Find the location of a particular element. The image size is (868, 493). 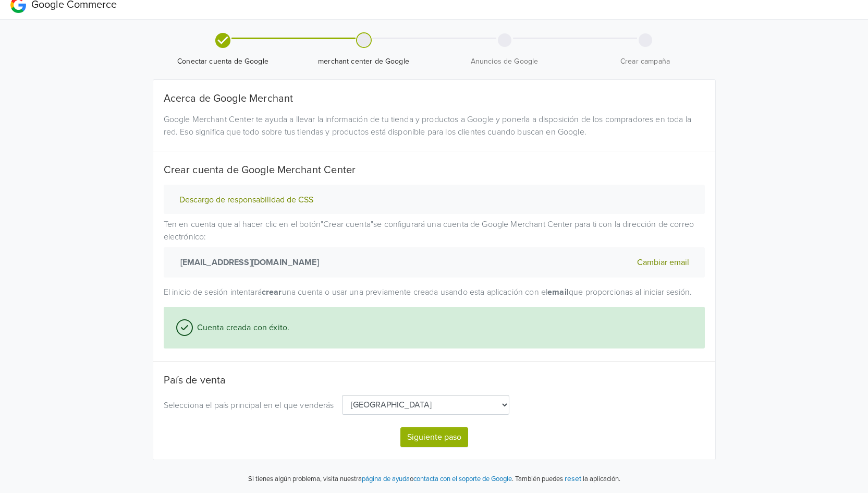

p: Si tienes algún problema, visita nuestra o . is located at coordinates (380, 479).